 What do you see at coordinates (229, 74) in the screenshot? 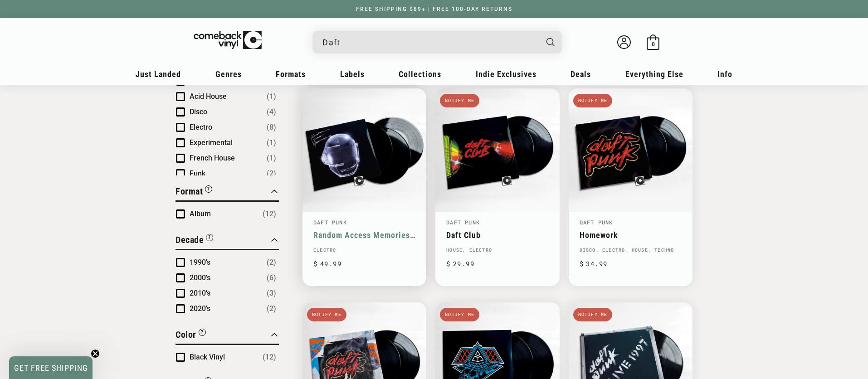
I see `span: Genres` at bounding box center [229, 74].